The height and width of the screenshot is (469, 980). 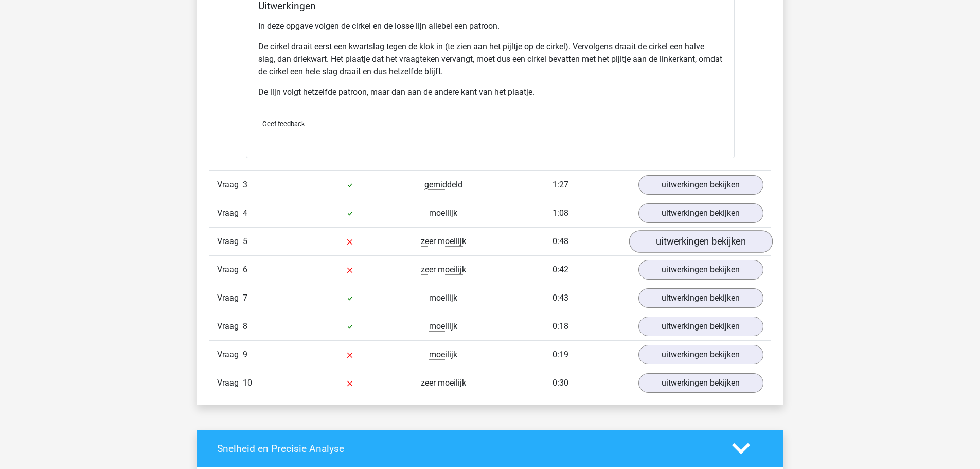 I want to click on p: In deze opgave volgen de cirkel en de losse lijn allebei een patroon., so click(x=490, y=26).